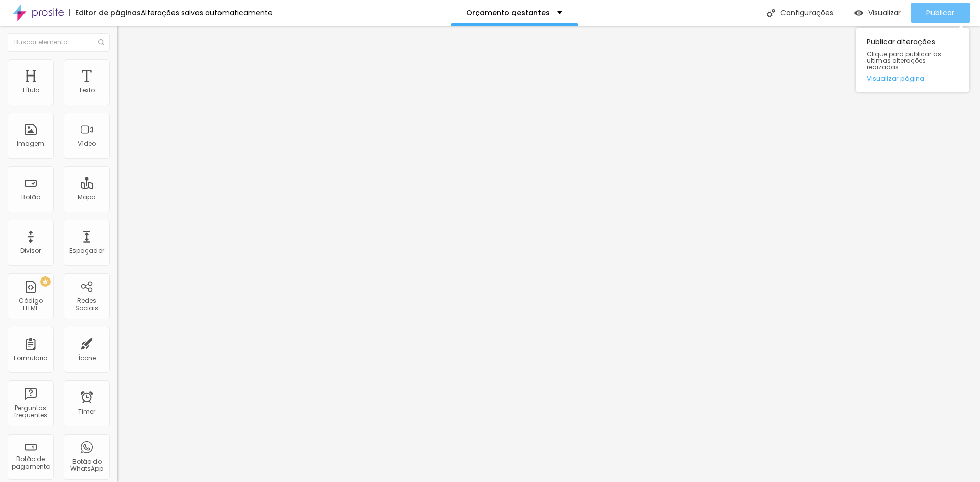 This screenshot has width=980, height=482. I want to click on div: Timer, so click(87, 412).